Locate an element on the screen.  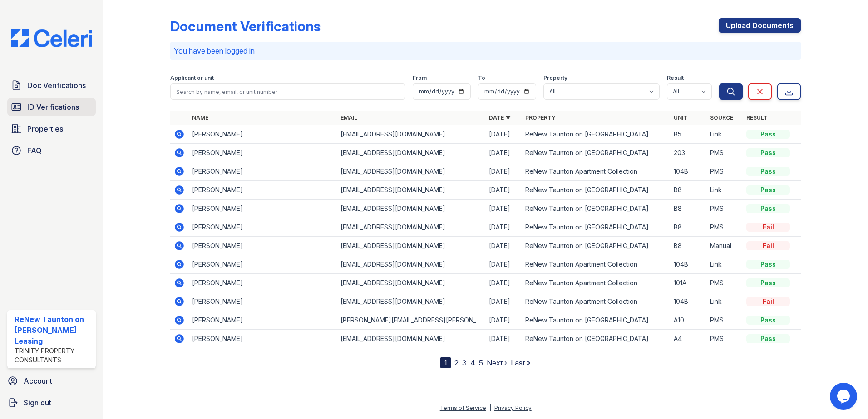
a: Account is located at coordinates (51, 381).